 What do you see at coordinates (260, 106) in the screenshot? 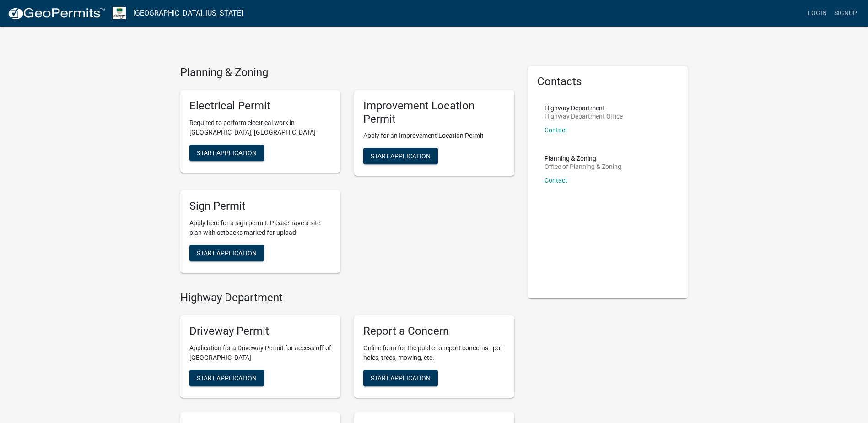
I see `h5: Electrical Permit` at bounding box center [260, 106].